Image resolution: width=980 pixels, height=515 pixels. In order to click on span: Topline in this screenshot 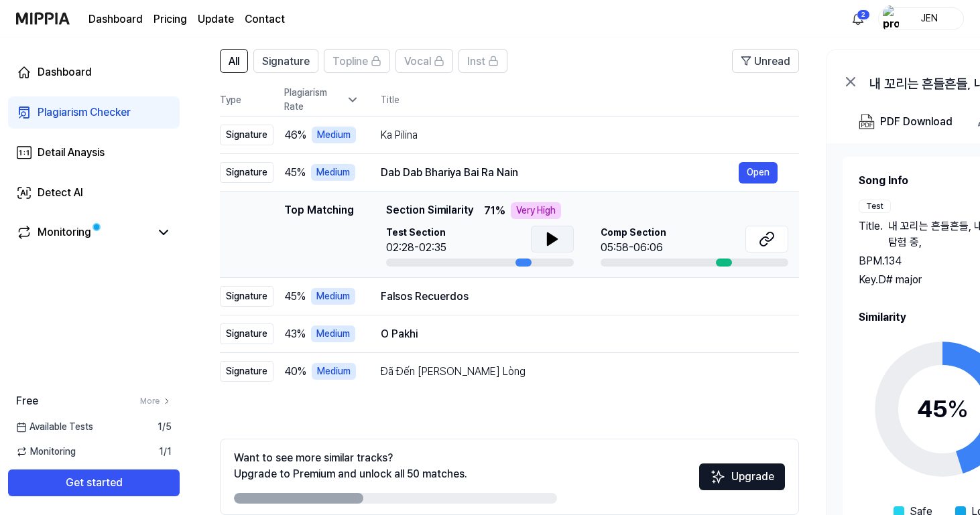, I will do `click(350, 62)`.